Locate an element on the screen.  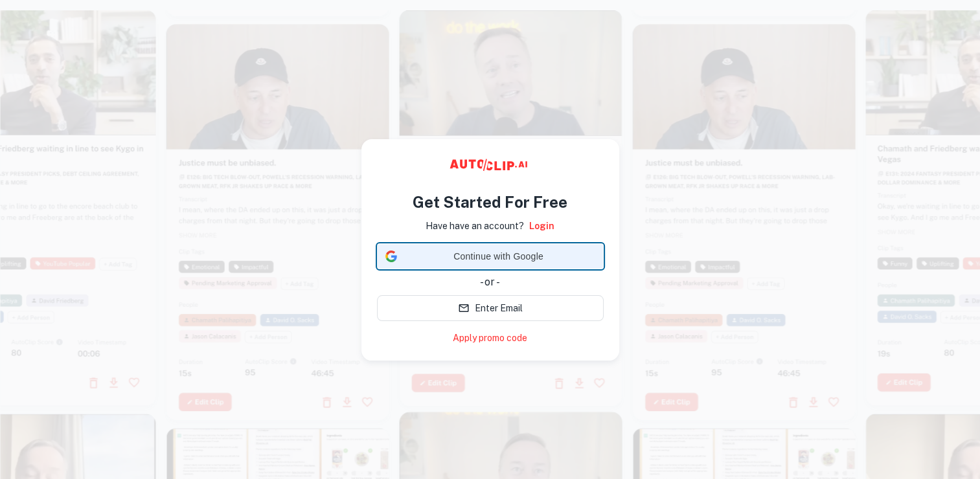
div: - or - is located at coordinates (490, 282).